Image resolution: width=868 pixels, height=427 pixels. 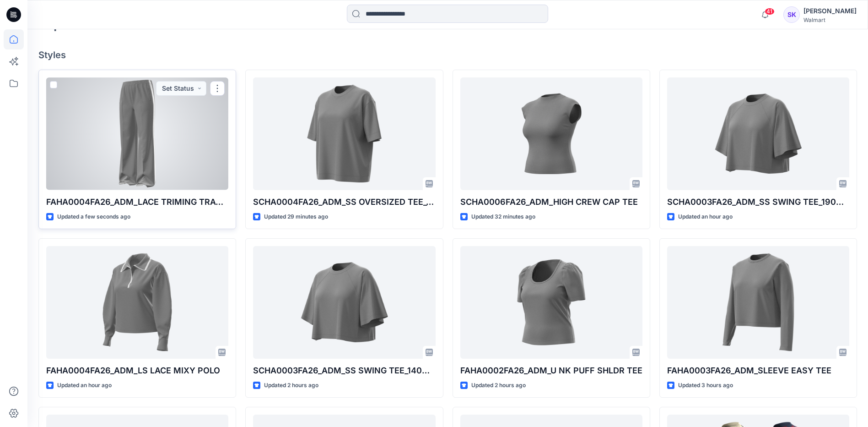 I want to click on a: SCHA0003FA26_ADM_SS SWING TEE_190GSM, so click(x=758, y=133).